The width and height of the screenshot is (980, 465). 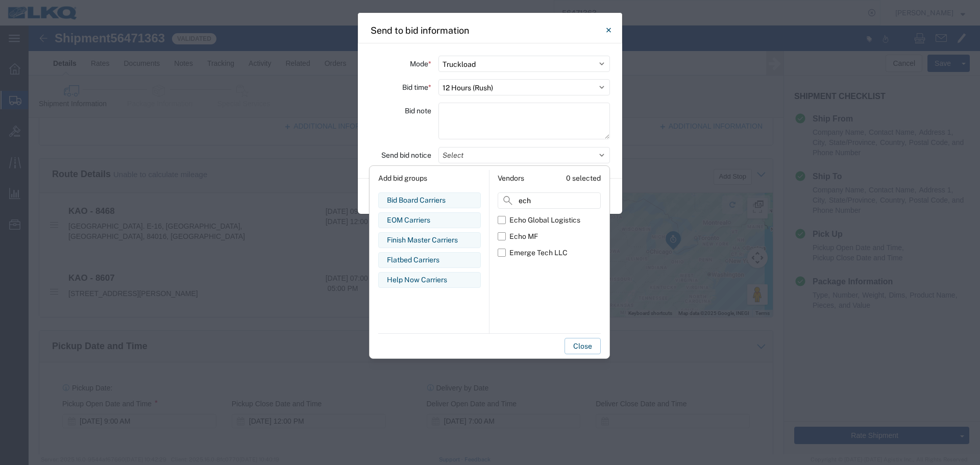 What do you see at coordinates (416, 88) in the screenshot?
I see `label: Bid time` at bounding box center [416, 88].